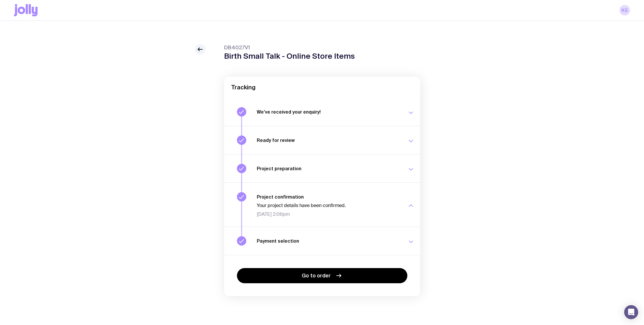  What do you see at coordinates (322, 241) in the screenshot?
I see `button: Payment selection` at bounding box center [322, 241].